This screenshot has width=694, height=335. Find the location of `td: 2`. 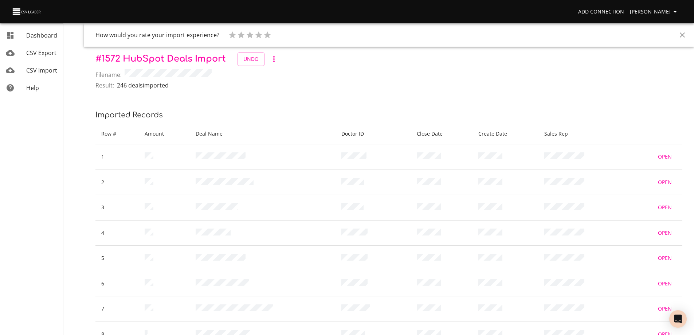

td: 2 is located at coordinates (117, 182).